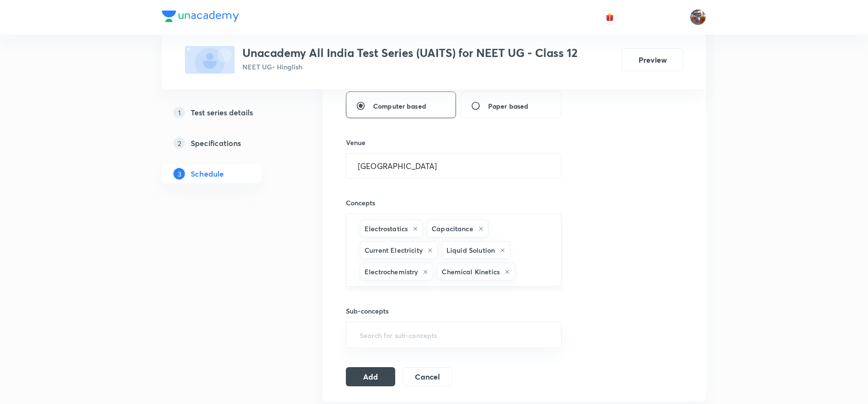 This screenshot has height=404, width=868. Describe the element at coordinates (227, 143) in the screenshot. I see `a: 2Specifications` at that location.